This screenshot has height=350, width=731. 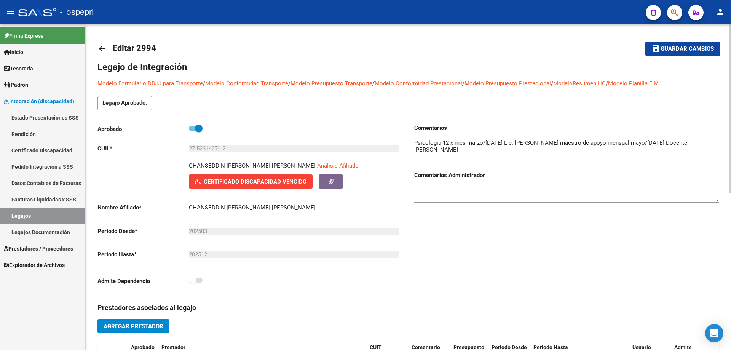 I want to click on span: Integración (discapacidad), so click(x=39, y=101).